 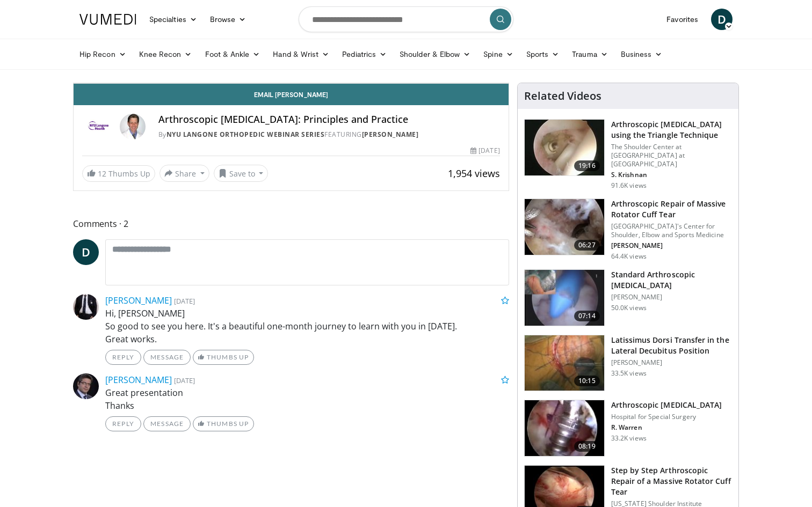 I want to click on button: Share, so click(x=184, y=173).